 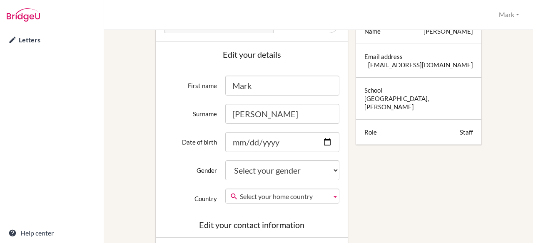 I want to click on div: Staff, so click(x=466, y=132).